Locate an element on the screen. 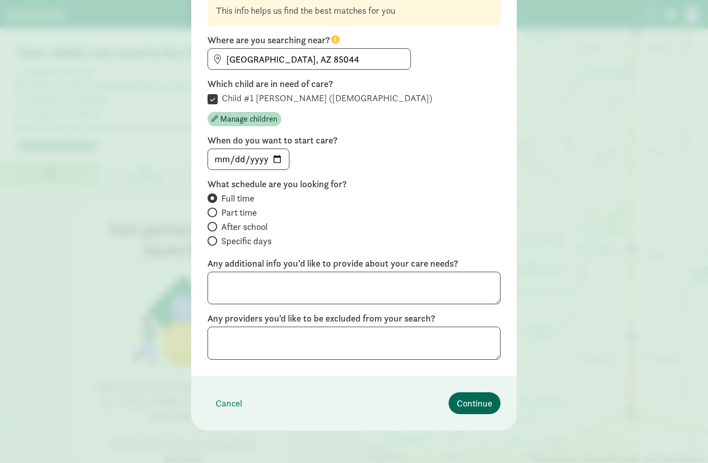 Image resolution: width=708 pixels, height=463 pixels. button: Continue is located at coordinates (475, 403).